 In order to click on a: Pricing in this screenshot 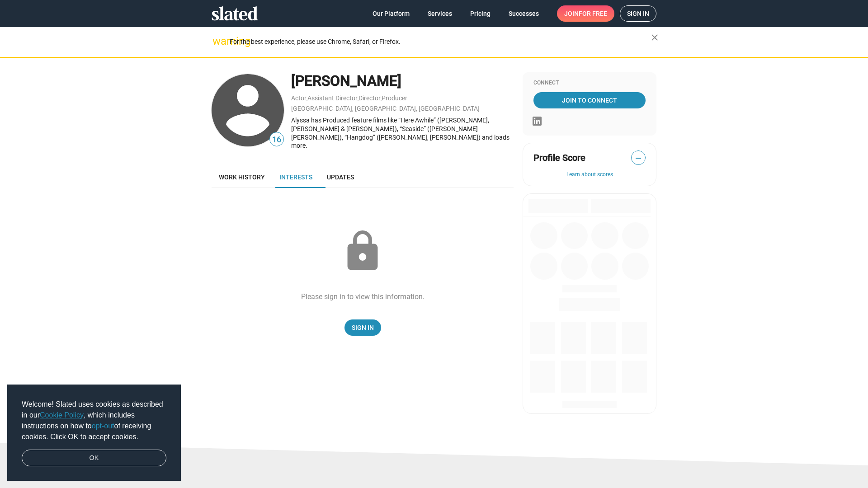, I will do `click(480, 13)`.